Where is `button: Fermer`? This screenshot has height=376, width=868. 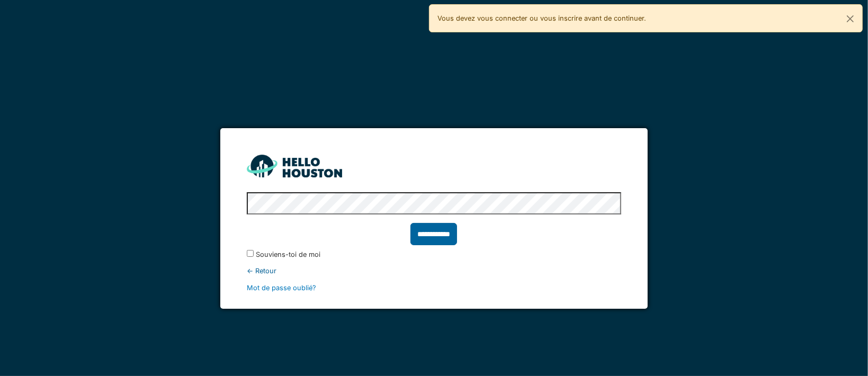
button: Fermer is located at coordinates (850, 18).